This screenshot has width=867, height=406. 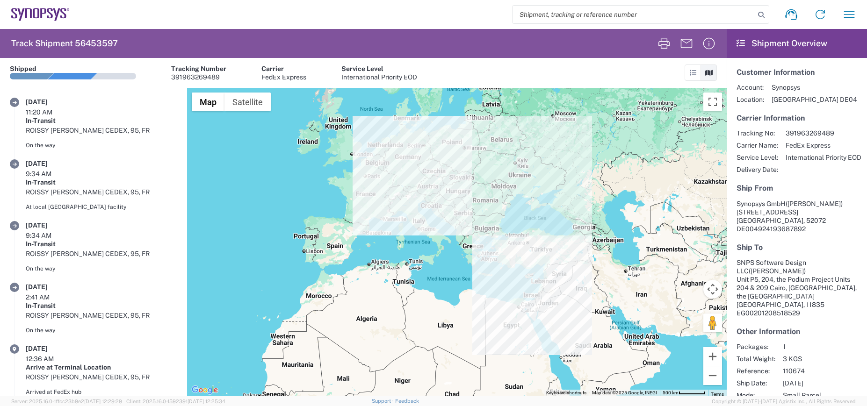 I want to click on span: Mode:, so click(x=756, y=396).